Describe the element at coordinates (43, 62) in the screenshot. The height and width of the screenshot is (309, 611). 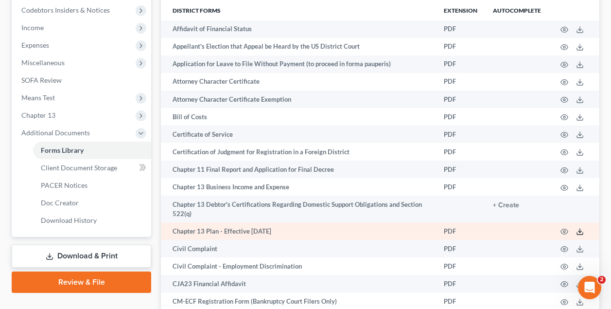
I see `span: Miscellaneous` at that location.